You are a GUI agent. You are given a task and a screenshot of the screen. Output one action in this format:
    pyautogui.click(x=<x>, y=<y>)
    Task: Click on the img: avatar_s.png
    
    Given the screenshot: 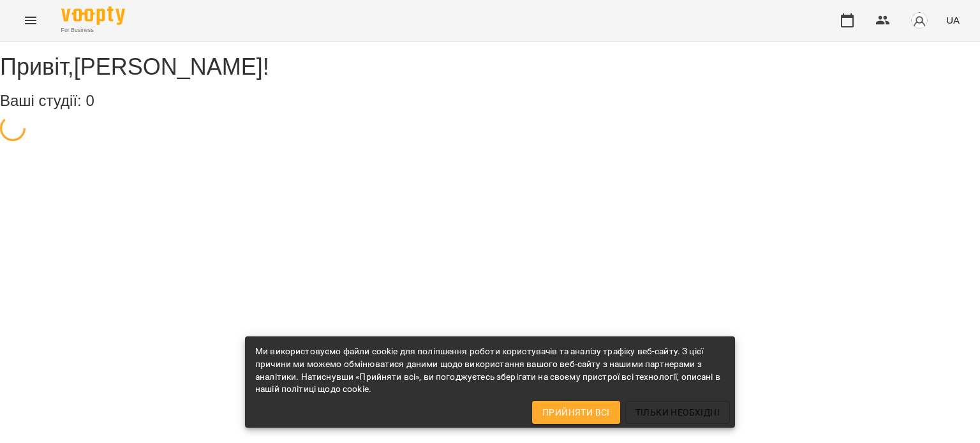 What is the action you would take?
    pyautogui.click(x=919, y=20)
    